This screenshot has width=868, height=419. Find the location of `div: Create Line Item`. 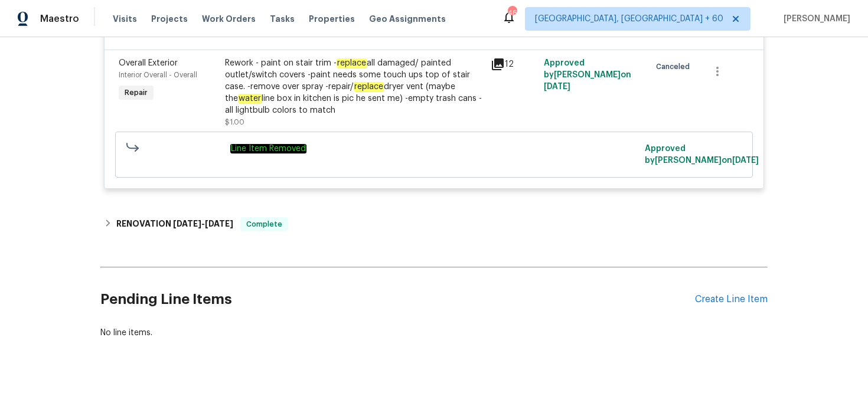

div: Create Line Item is located at coordinates (730, 300).